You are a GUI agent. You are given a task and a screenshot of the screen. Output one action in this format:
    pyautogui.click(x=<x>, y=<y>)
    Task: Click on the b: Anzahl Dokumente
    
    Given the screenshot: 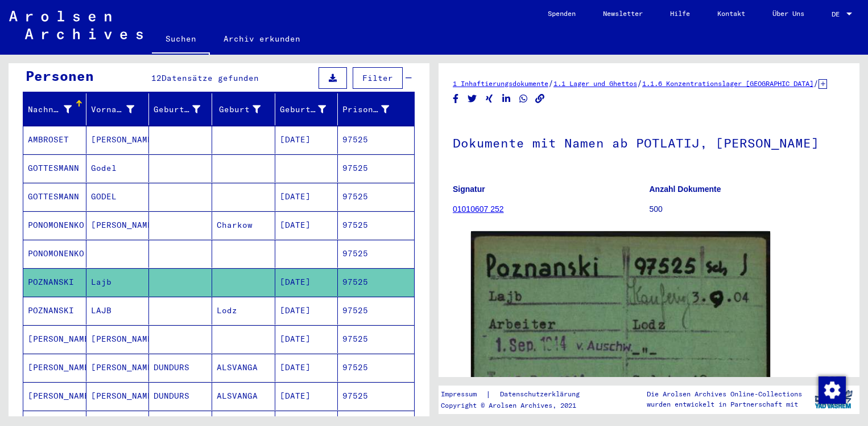 What is the action you would take?
    pyautogui.click(x=686, y=189)
    